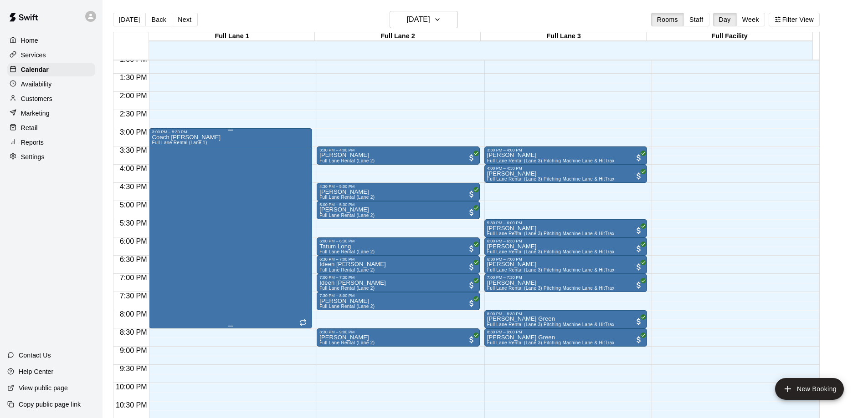 Image resolution: width=868 pixels, height=418 pixels. I want to click on div: 8:00 PM – 8:30 PM: Maddox Green, so click(566, 320).